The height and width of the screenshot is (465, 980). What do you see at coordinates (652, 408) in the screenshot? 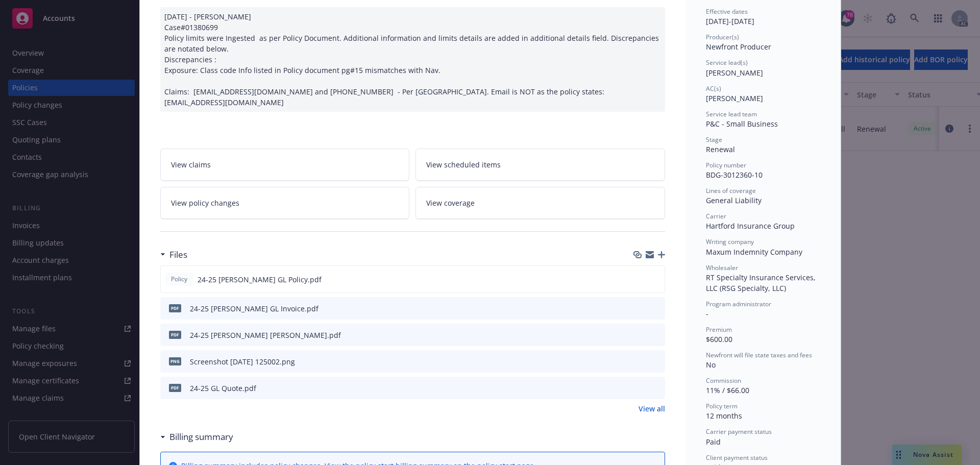
I see `a: View all` at bounding box center [652, 408].